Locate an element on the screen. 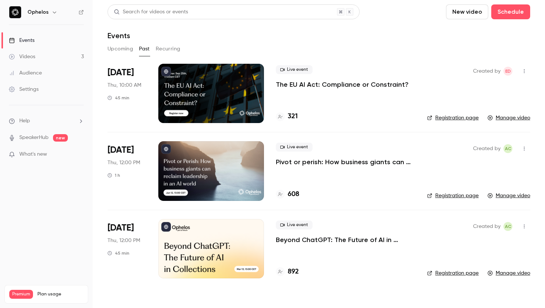 The width and height of the screenshot is (545, 308). div: Videos is located at coordinates (22, 57).